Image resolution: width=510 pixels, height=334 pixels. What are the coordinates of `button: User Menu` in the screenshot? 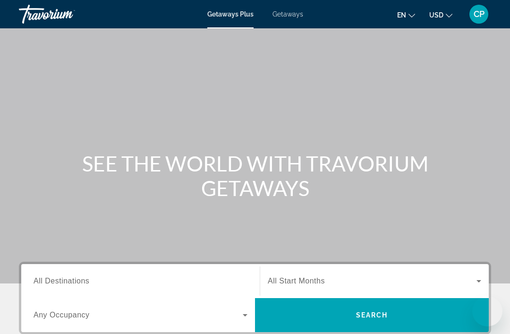 It's located at (479, 14).